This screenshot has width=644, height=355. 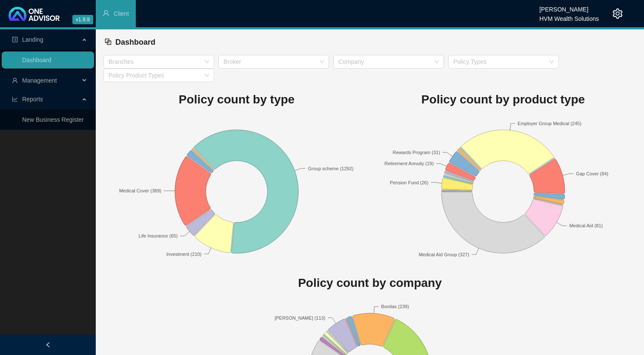 What do you see at coordinates (53, 120) in the screenshot?
I see `a: New Business Register` at bounding box center [53, 120].